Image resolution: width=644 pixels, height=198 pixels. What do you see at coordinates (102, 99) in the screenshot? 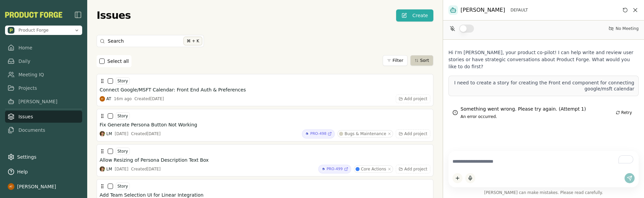
I see `img: Adam Tucker` at bounding box center [102, 99].